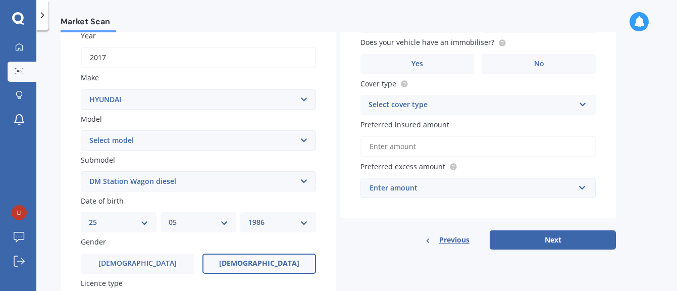  What do you see at coordinates (471, 105) in the screenshot?
I see `div: Select cover type` at bounding box center [471, 105].